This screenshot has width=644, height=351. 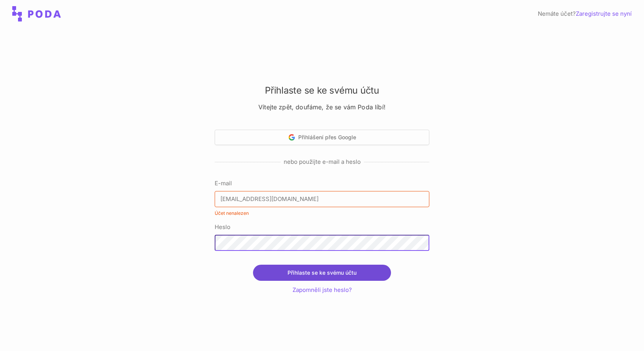 I want to click on img: Logo Googlu, so click(x=292, y=137).